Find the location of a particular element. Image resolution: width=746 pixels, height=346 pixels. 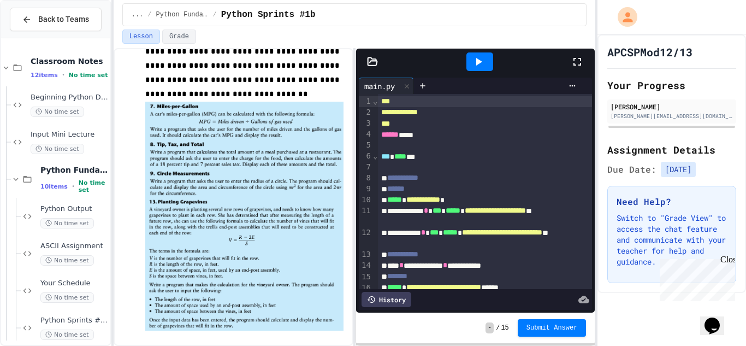

div: 12 is located at coordinates (365, 238).